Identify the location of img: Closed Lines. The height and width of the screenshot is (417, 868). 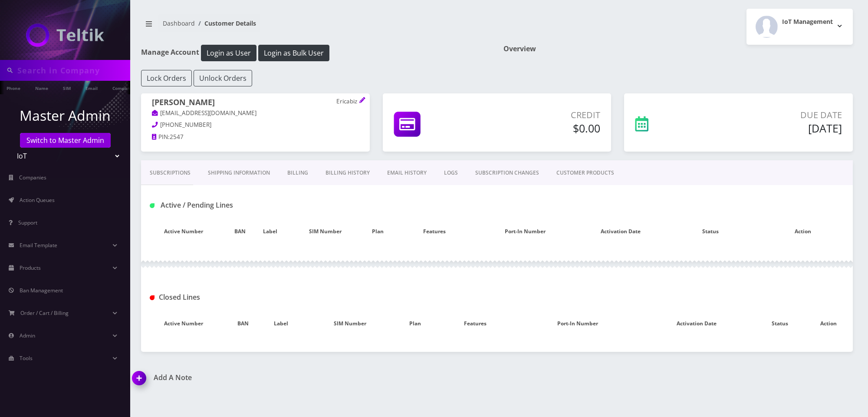
(152, 298).